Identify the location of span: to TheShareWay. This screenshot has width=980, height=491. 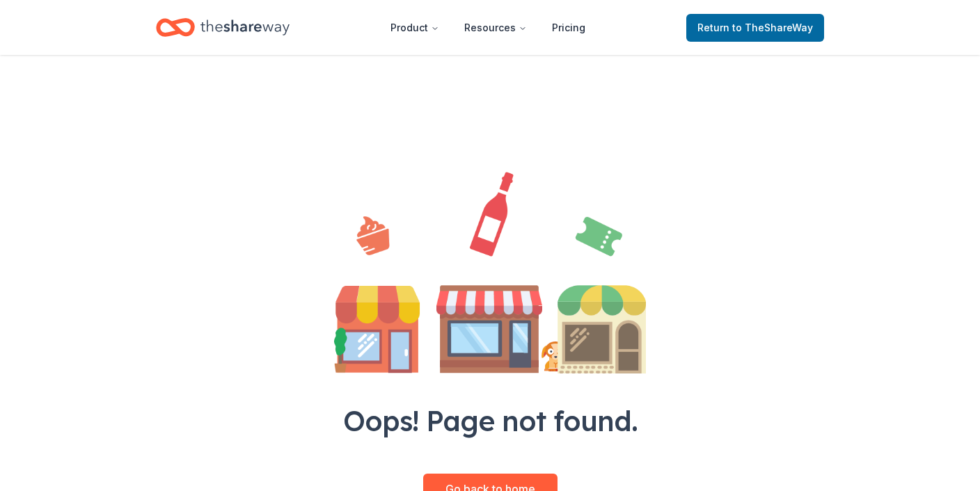
(772, 27).